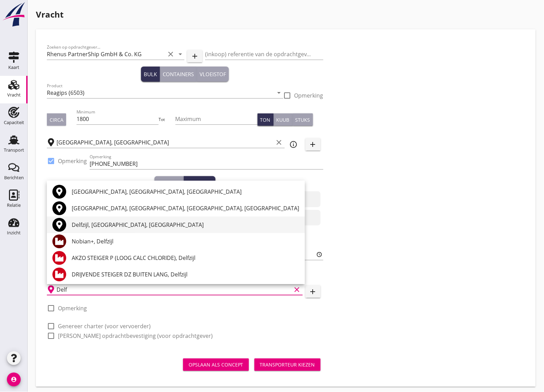  I want to click on div: Kuub, so click(283, 119).